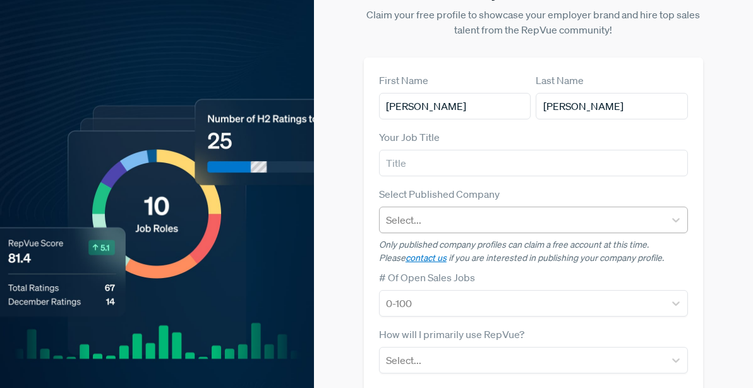 This screenshot has height=388, width=753. Describe the element at coordinates (426, 258) in the screenshot. I see `a: contact us` at that location.